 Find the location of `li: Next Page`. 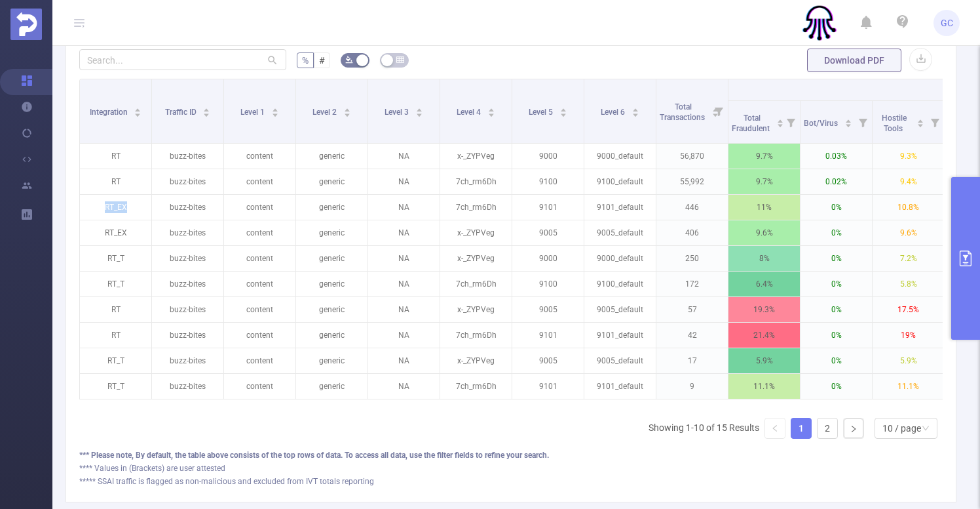

li: Next Page is located at coordinates (854, 428).